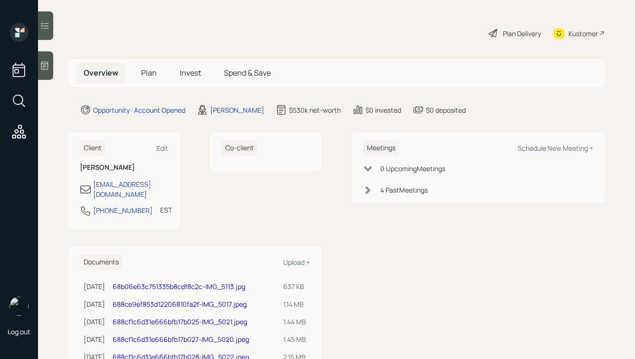  I want to click on div: 1.14 MB, so click(295, 304).